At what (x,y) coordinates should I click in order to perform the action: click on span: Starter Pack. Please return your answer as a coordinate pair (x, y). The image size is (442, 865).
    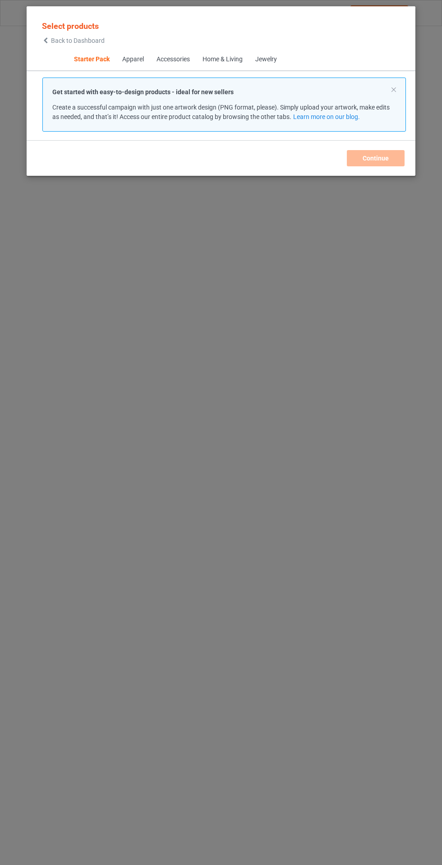
    Looking at the image, I should click on (91, 60).